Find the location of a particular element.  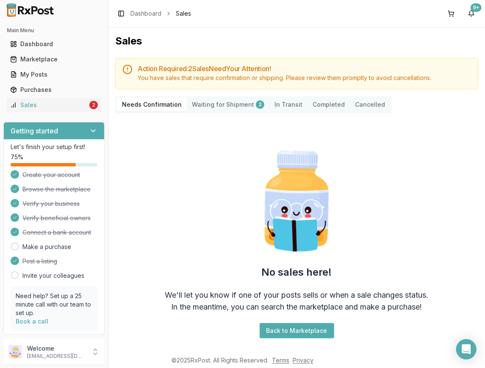

div: In the meantime, you can search the marketplace and make a purchase! is located at coordinates (297, 307).